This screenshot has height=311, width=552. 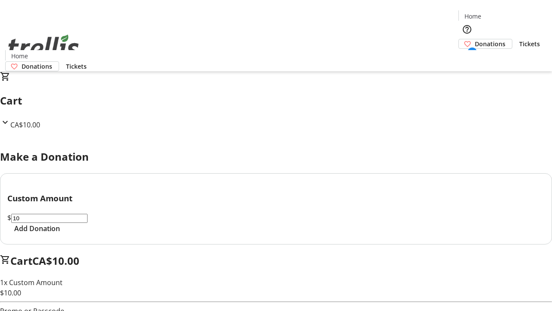 I want to click on button: Cart, so click(x=467, y=57).